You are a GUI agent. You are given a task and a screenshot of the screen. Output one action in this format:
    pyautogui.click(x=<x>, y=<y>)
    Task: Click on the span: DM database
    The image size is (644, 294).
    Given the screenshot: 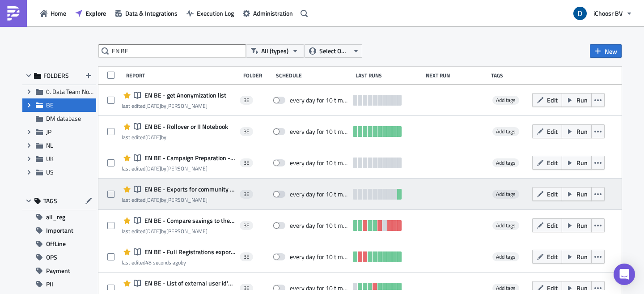 What is the action you would take?
    pyautogui.click(x=63, y=118)
    